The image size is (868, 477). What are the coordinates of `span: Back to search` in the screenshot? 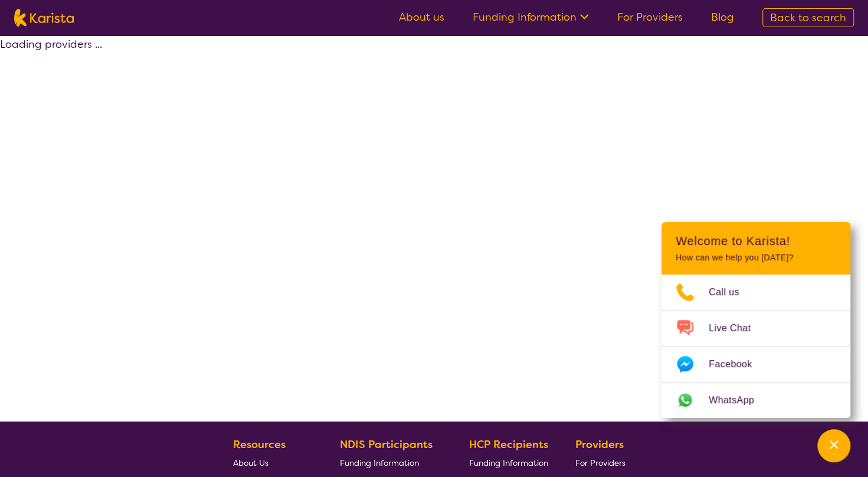 It's located at (808, 18).